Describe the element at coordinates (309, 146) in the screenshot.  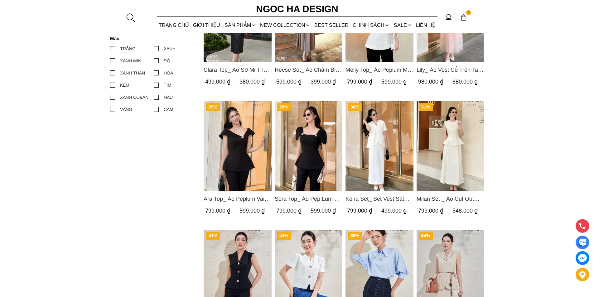
I see `a: Product image - Sora Top_ Áo Pep Lum Vai Chờm Đính Cúc 2 Bên Màu Đen A1081` at that location.